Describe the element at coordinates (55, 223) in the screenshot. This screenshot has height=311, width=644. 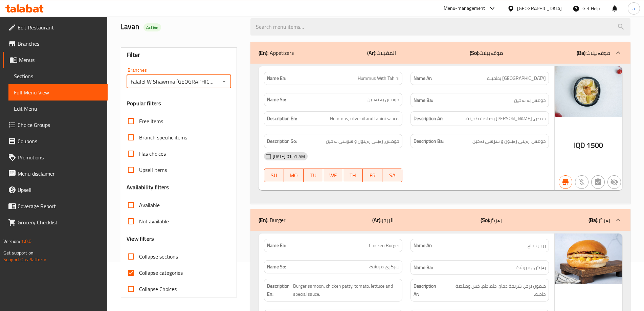
I see `a: Grocery Checklist` at that location.